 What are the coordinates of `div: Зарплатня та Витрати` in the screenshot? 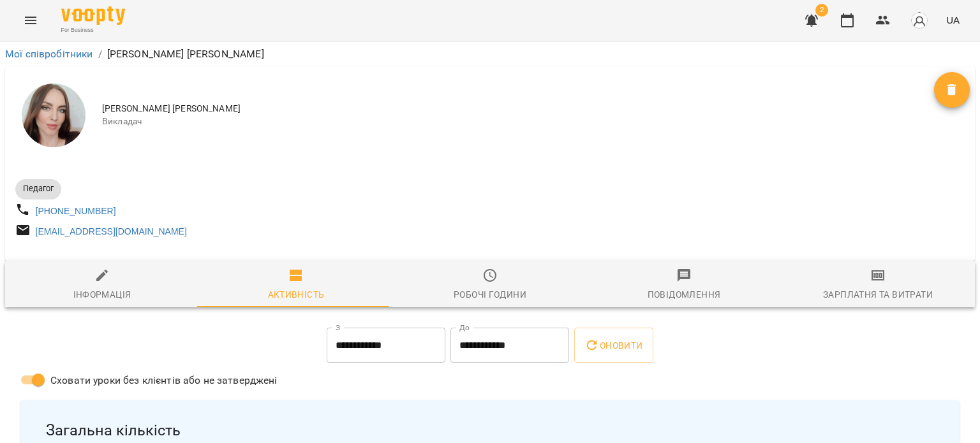 It's located at (878, 294).